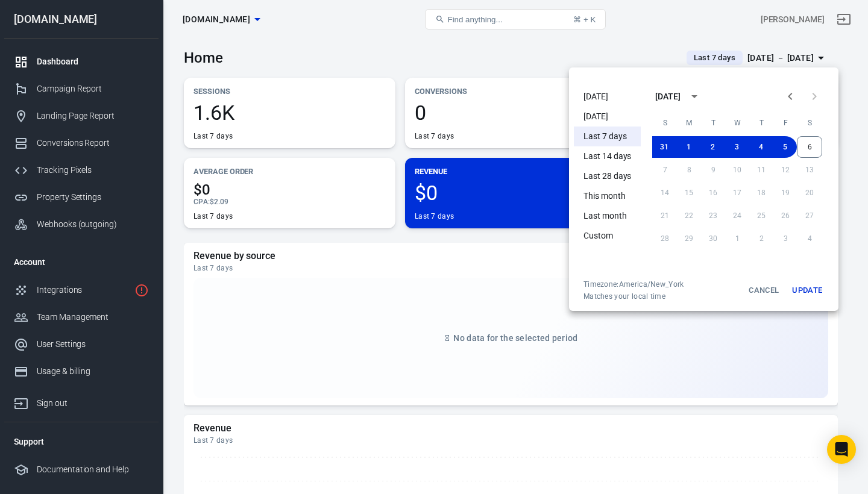 The height and width of the screenshot is (494, 868). What do you see at coordinates (607, 236) in the screenshot?
I see `li: Custom` at bounding box center [607, 236].